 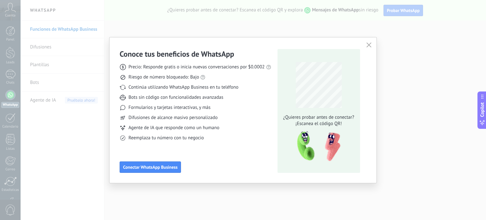 What do you see at coordinates (173, 118) in the screenshot?
I see `span: Difusiones de alcance masivo personalizado` at bounding box center [173, 118].